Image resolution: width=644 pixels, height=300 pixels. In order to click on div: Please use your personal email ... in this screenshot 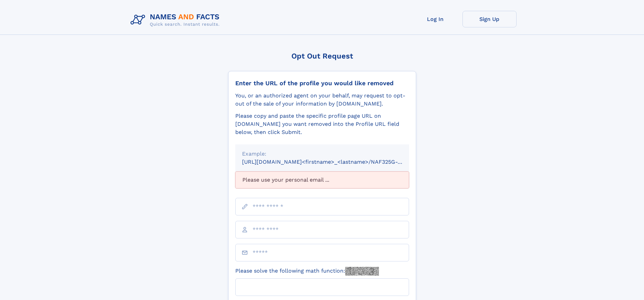, I will do `click(322, 180)`.